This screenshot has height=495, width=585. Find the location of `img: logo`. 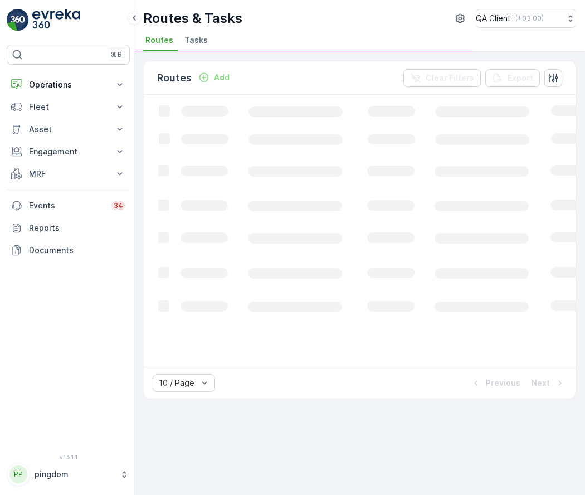

img: logo is located at coordinates (18, 20).